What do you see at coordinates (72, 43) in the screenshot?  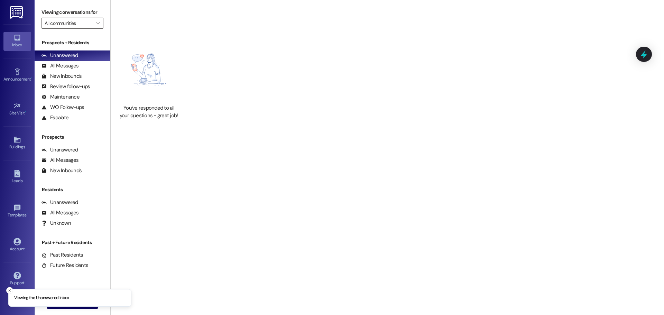 I see `div: Prospects + Residents` at bounding box center [72, 43].